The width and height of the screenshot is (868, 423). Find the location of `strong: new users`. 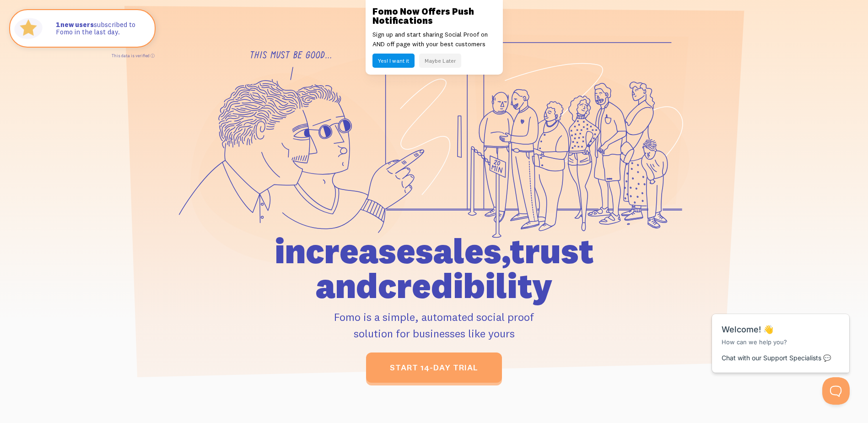

strong: new users is located at coordinates (75, 25).